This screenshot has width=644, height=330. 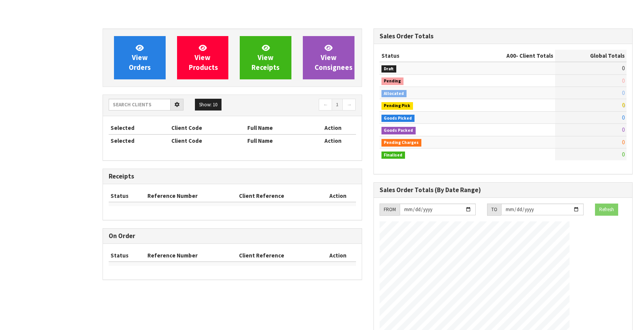 What do you see at coordinates (266, 57) in the screenshot?
I see `span: View Receipts` at bounding box center [266, 57].